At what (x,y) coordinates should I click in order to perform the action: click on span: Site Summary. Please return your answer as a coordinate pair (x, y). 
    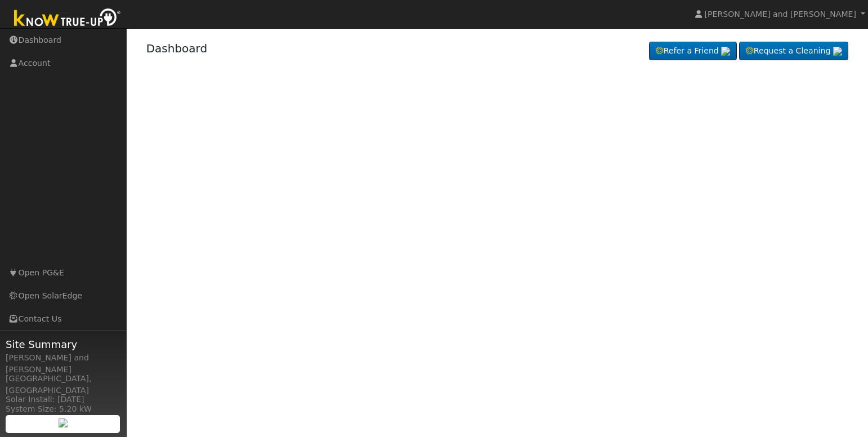
    Looking at the image, I should click on (63, 344).